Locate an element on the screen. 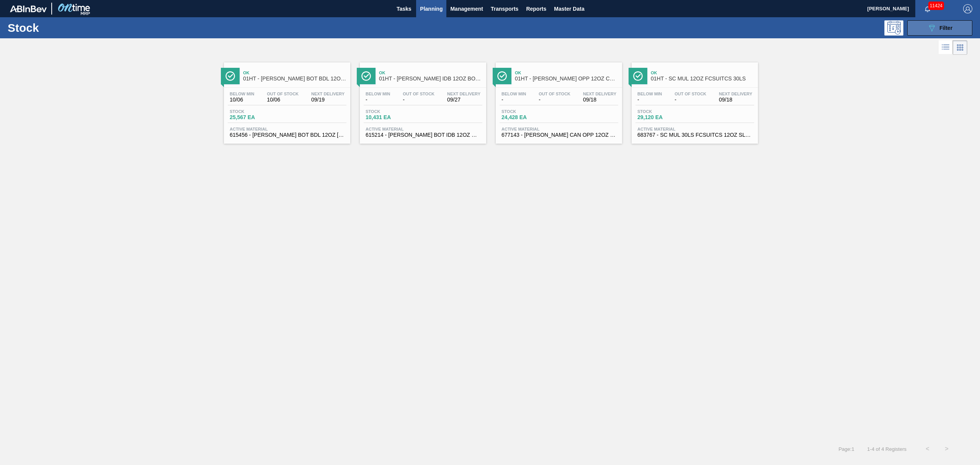 This screenshot has height=465, width=980. div: List Vision is located at coordinates (946, 48).